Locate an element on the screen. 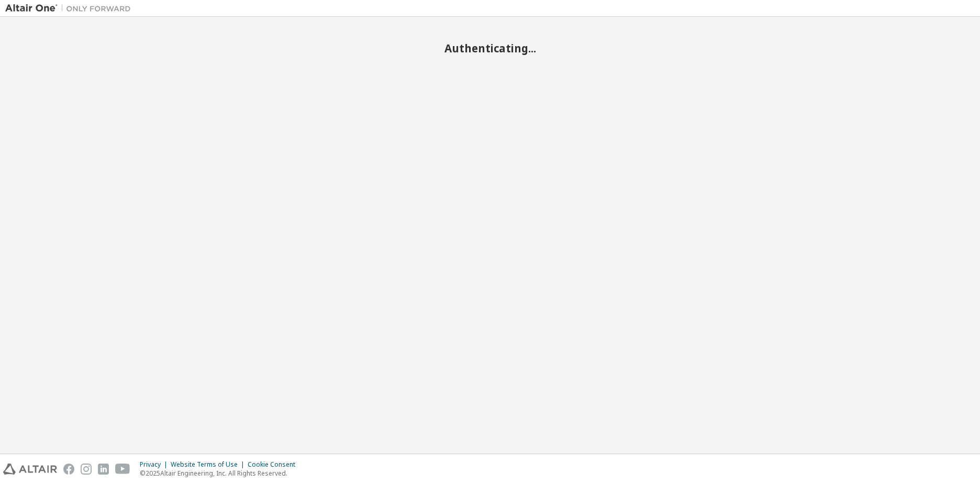 The height and width of the screenshot is (484, 980). div: Website Terms of Use is located at coordinates (208, 464).